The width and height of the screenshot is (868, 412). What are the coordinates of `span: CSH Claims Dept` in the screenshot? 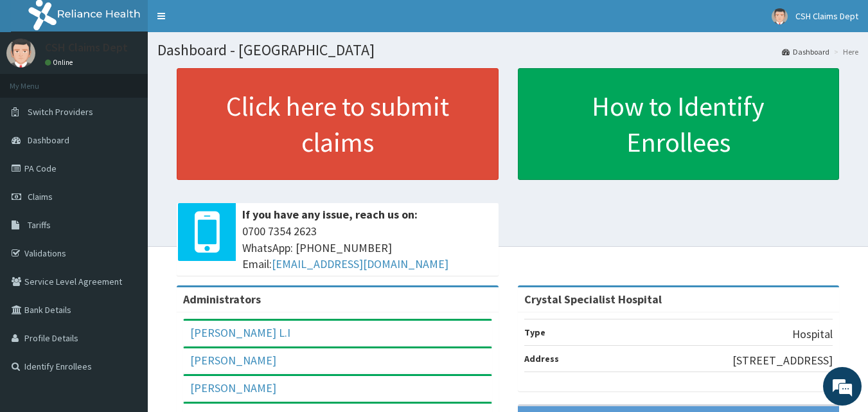 It's located at (827, 16).